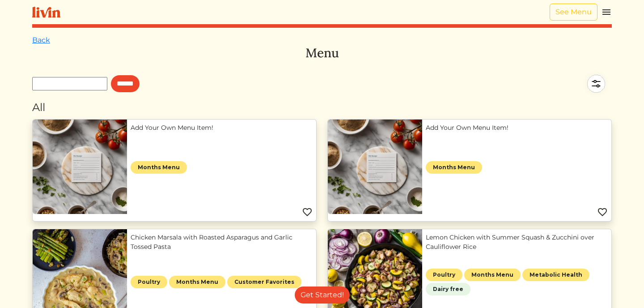 The width and height of the screenshot is (644, 308). What do you see at coordinates (574, 12) in the screenshot?
I see `a: See Menu` at bounding box center [574, 12].